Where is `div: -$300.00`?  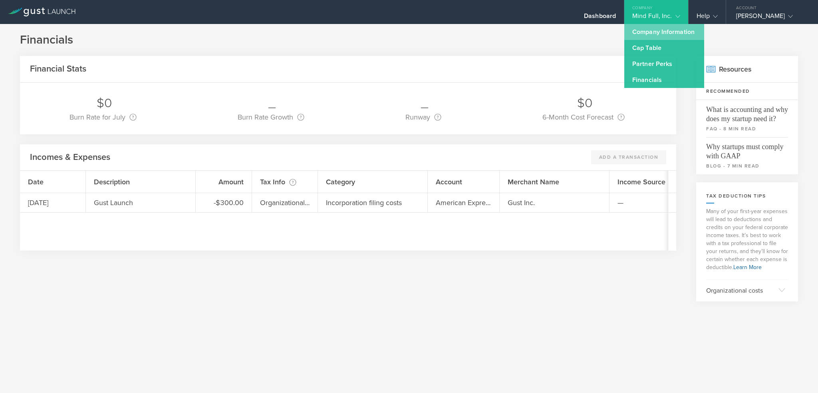 div: -$300.00 is located at coordinates (228, 203).